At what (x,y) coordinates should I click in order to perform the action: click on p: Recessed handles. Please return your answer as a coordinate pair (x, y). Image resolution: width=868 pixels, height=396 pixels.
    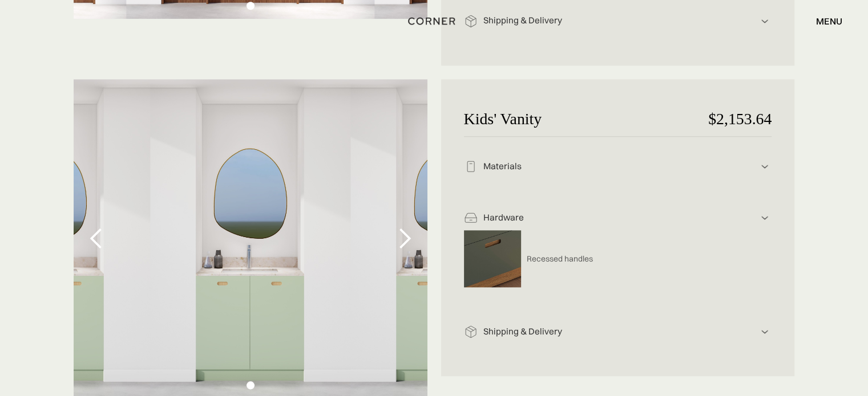
    Looking at the image, I should click on (560, 259).